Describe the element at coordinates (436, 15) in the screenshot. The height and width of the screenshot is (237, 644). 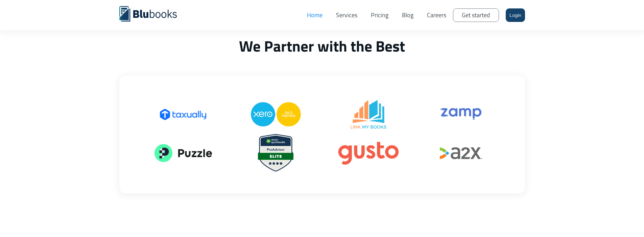
I see `a: Careers` at that location.